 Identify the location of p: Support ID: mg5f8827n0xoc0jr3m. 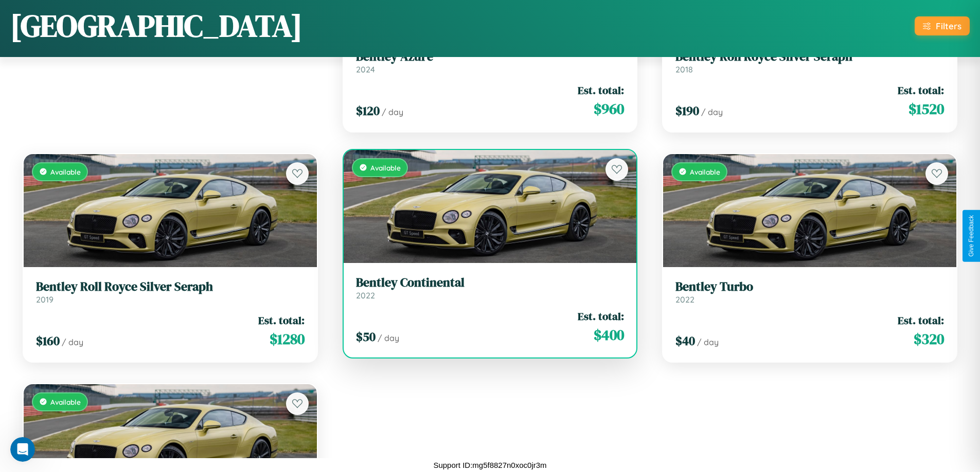
(489, 465).